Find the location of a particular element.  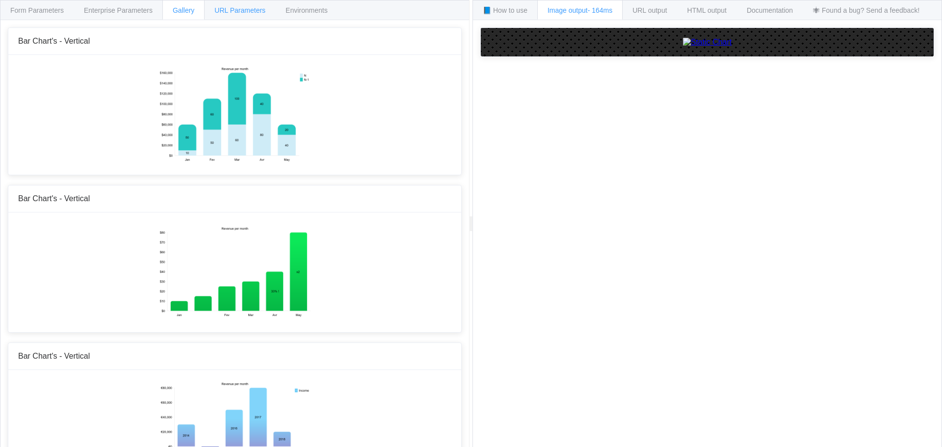

span: URL output is located at coordinates (649, 10).